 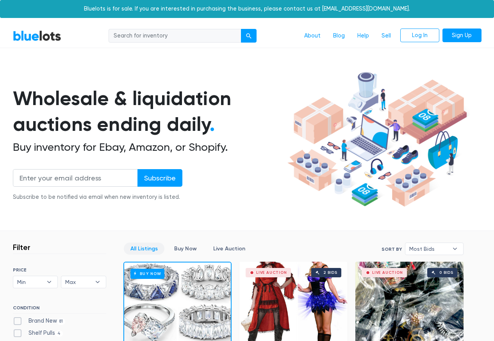 What do you see at coordinates (386, 36) in the screenshot?
I see `a: Sell` at bounding box center [386, 36].